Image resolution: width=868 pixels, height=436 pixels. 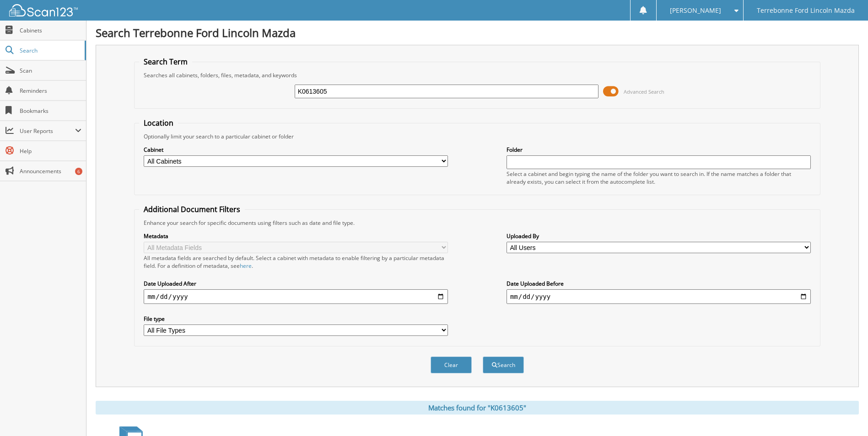 What do you see at coordinates (296, 297) in the screenshot?
I see `input: start` at bounding box center [296, 297].